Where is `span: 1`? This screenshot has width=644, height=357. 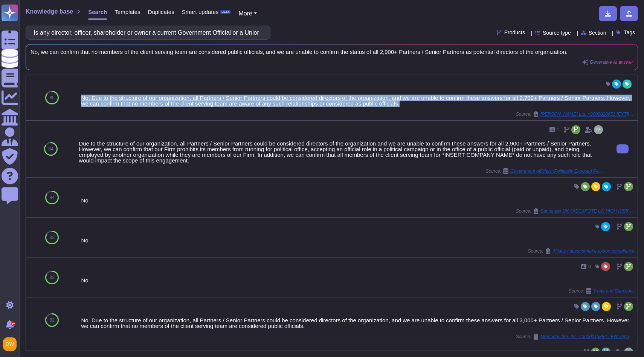
span: 1 is located at coordinates (558, 130).